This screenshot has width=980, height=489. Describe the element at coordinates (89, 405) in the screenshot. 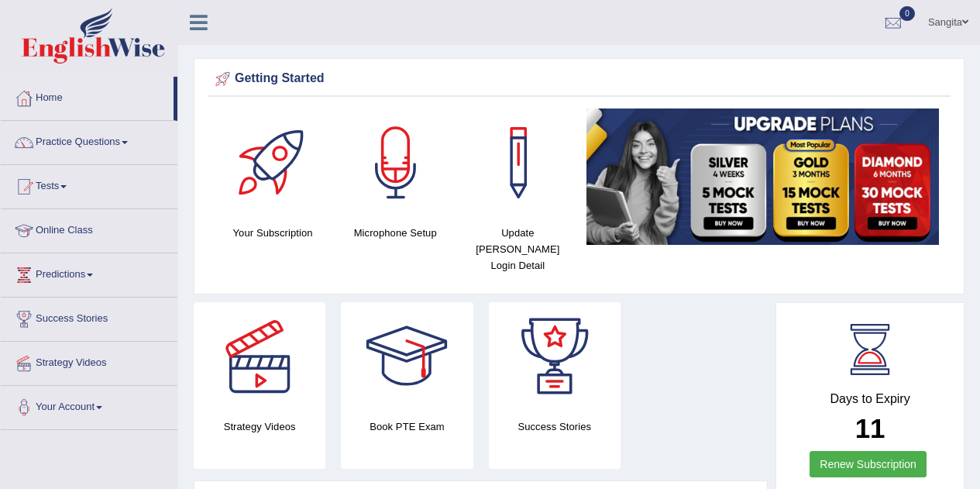

I see `a: Your Account` at that location.